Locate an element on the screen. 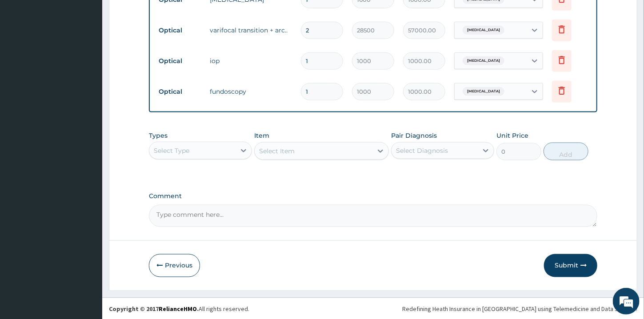 This screenshot has width=644, height=319. label: Unit Price is located at coordinates (512, 136).